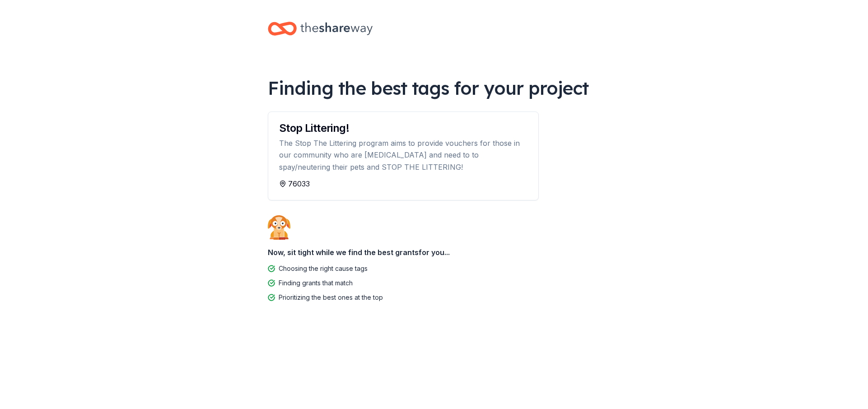 This screenshot has width=868, height=409. I want to click on div: Now, sit tight while we find the best grants for you..., so click(434, 252).